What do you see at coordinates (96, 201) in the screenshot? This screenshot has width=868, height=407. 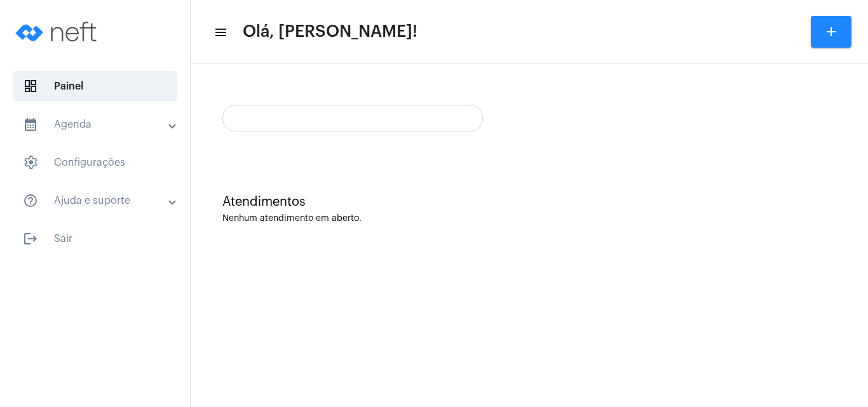 I see `mat-panel-title: Ajuda e suporte` at bounding box center [96, 201].